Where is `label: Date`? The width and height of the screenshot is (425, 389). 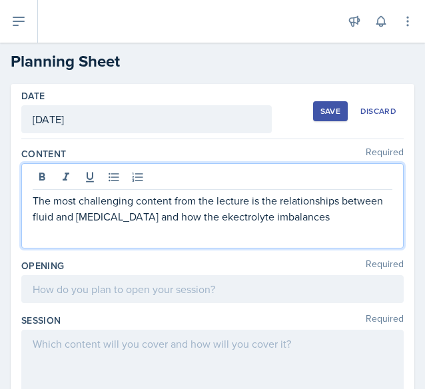 label: Date is located at coordinates (33, 96).